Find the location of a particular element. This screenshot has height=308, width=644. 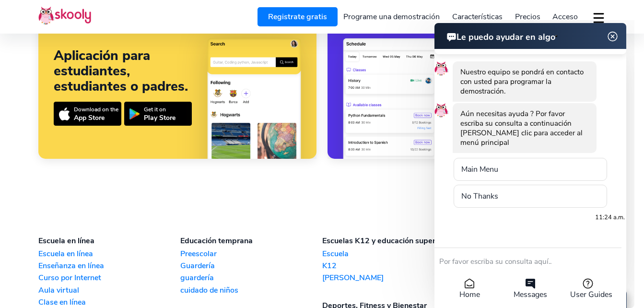

img: icon-appstore is located at coordinates (64, 114).